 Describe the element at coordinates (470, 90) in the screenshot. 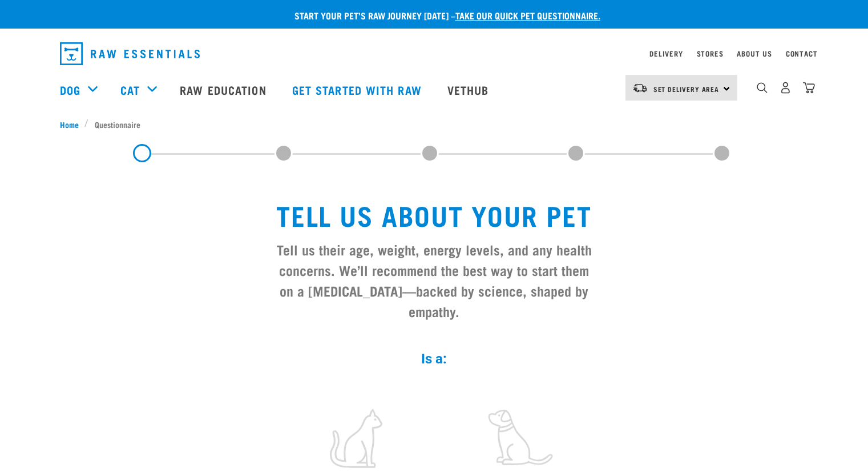

I see `a: Vethub` at that location.